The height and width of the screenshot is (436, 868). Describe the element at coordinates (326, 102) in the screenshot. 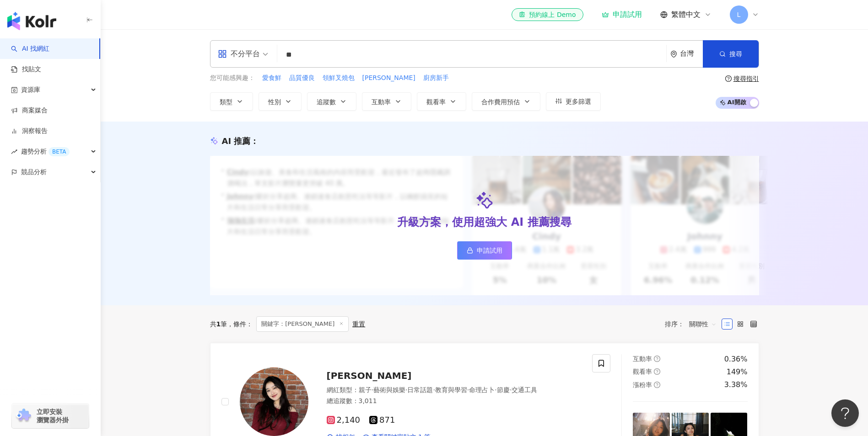

I see `span: 追蹤數` at that location.